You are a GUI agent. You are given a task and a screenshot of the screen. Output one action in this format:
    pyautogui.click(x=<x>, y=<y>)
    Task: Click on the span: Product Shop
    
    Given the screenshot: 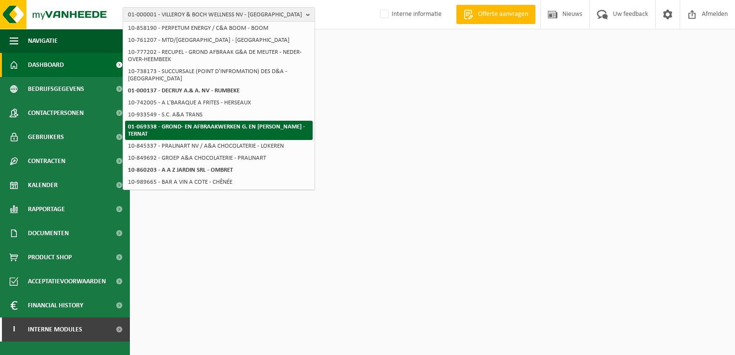 What is the action you would take?
    pyautogui.click(x=50, y=257)
    